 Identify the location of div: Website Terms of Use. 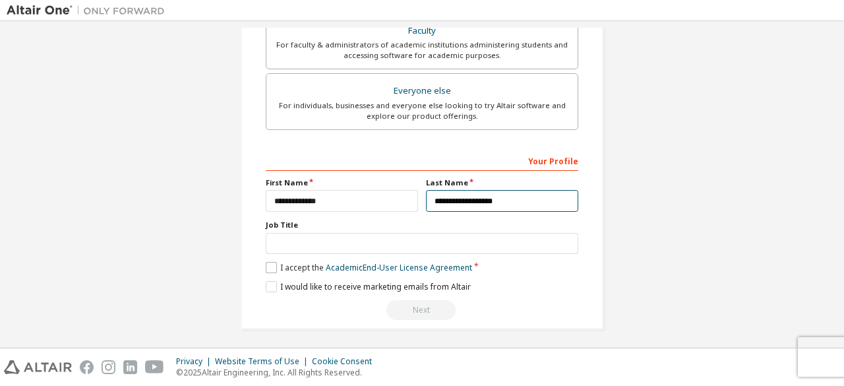
(263, 361).